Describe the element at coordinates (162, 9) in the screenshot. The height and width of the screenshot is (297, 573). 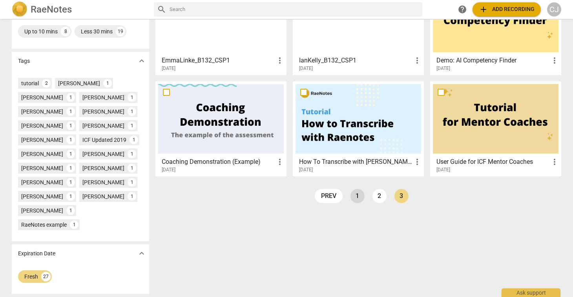
I see `span: search` at that location.